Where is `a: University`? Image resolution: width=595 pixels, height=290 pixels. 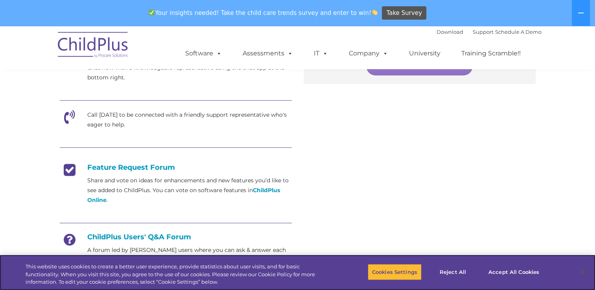
a: University is located at coordinates (425, 53).